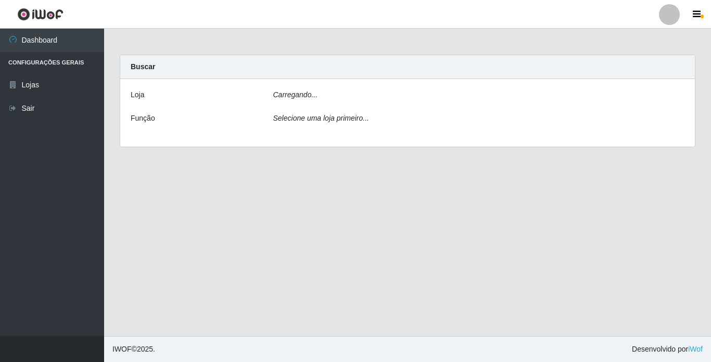 The height and width of the screenshot is (362, 711). What do you see at coordinates (321, 118) in the screenshot?
I see `i: Selecione uma loja primeiro...` at bounding box center [321, 118].